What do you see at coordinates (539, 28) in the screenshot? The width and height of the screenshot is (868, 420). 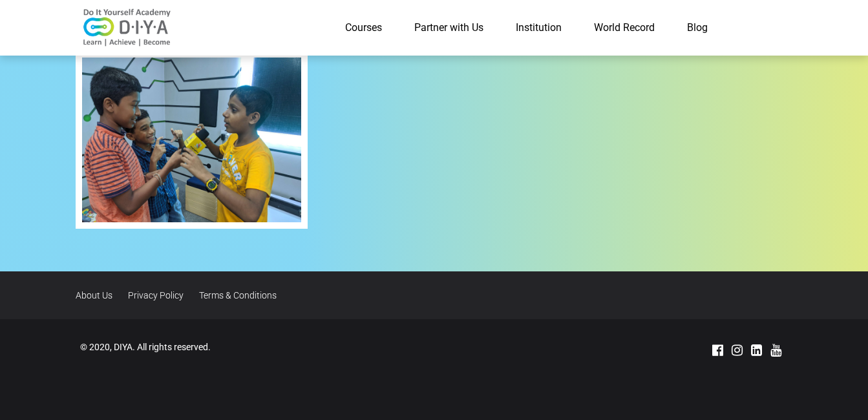 I see `a: Institution` at bounding box center [539, 28].